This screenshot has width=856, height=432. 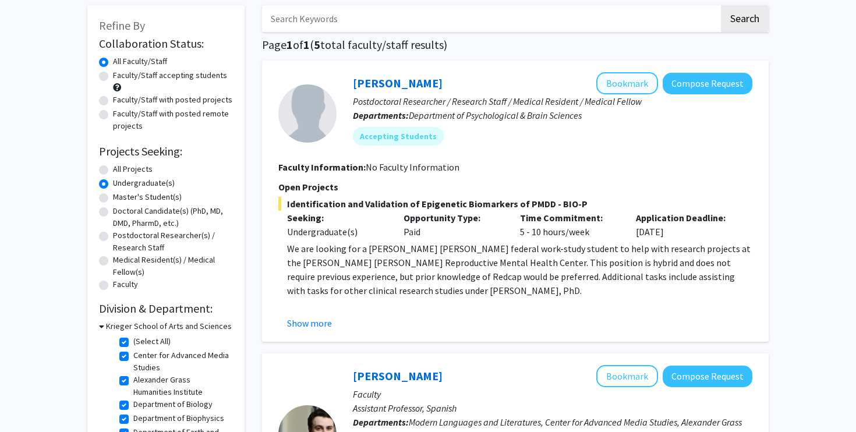 What do you see at coordinates (490, 19) in the screenshot?
I see `input: Search Keywords` at bounding box center [490, 19].